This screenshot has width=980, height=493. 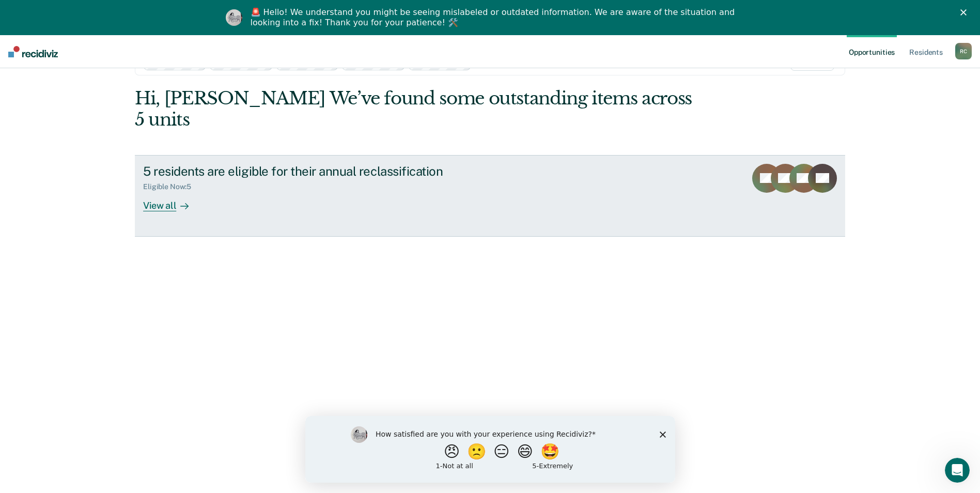 What do you see at coordinates (964, 51) in the screenshot?
I see `button: RC` at bounding box center [964, 51].